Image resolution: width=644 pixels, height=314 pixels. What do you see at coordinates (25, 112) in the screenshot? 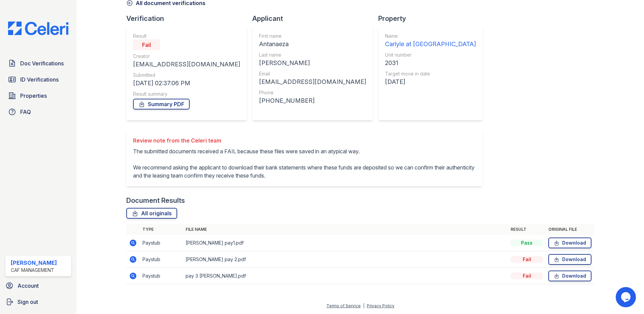
I see `span: FAQ` at bounding box center [25, 112].